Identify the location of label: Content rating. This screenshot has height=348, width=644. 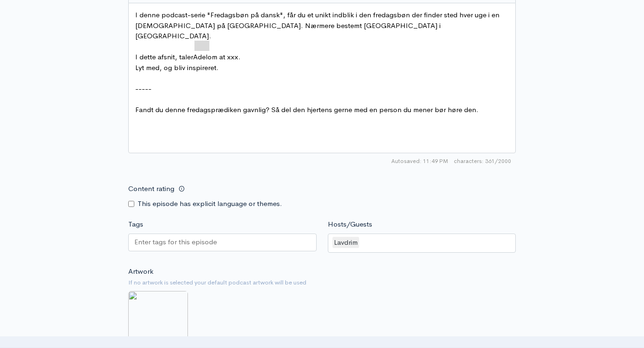
(151, 188).